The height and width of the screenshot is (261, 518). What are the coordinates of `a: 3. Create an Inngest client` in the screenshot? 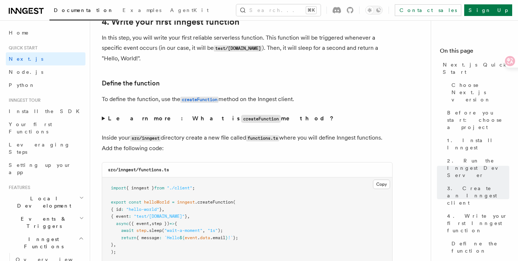 It's located at (477, 196).